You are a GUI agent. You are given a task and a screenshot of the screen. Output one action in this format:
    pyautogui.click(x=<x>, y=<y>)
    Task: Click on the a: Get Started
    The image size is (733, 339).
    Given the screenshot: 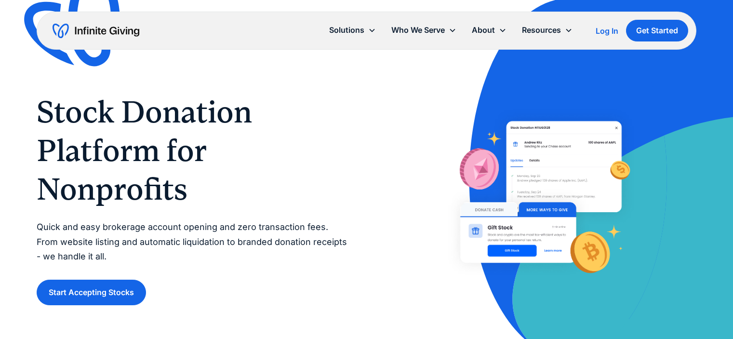 What is the action you would take?
    pyautogui.click(x=657, y=30)
    